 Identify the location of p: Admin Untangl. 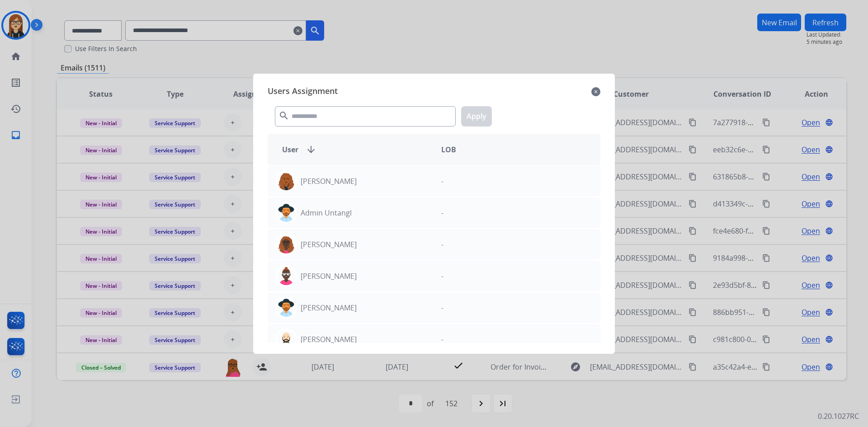
(326, 213).